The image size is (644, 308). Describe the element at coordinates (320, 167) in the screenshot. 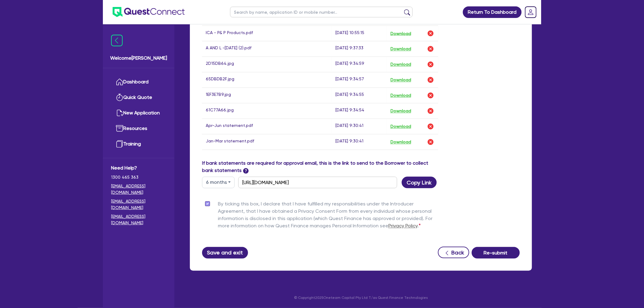

I see `label: If bank statements are required for approval email, this is the link to send to the Borrower to c...` at that location.